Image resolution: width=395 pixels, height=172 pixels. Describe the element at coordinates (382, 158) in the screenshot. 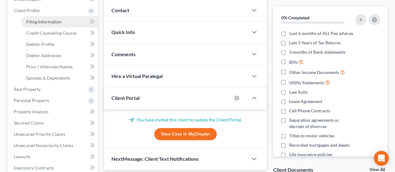

I see `div: Open Intercom Messenger` at that location.